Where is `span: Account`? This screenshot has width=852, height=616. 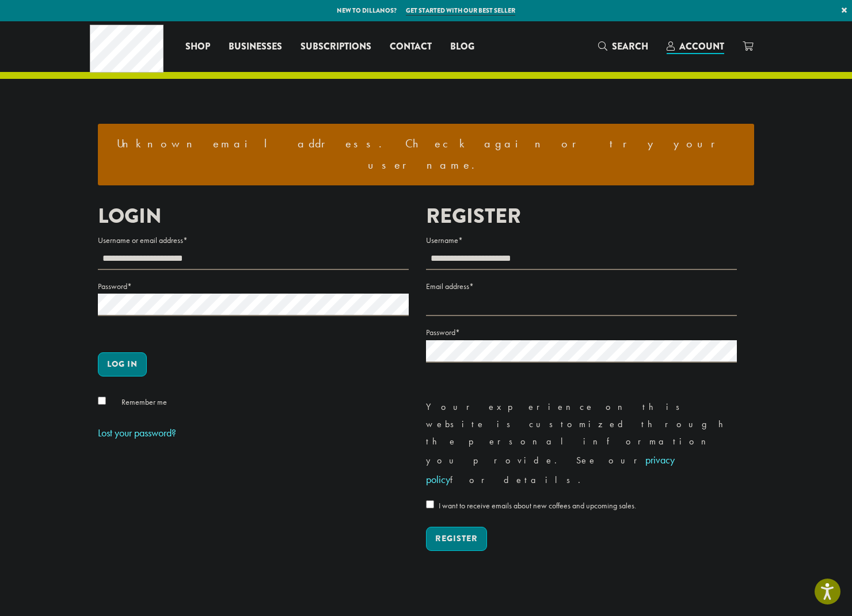
span: Account is located at coordinates (702, 46).